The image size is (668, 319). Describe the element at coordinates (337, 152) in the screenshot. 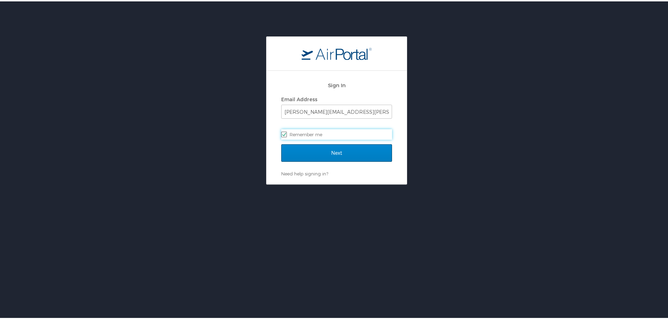

I see `input: Next` at that location.